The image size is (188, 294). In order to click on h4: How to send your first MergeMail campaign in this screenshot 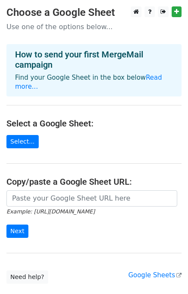, I will do `click(94, 60)`.